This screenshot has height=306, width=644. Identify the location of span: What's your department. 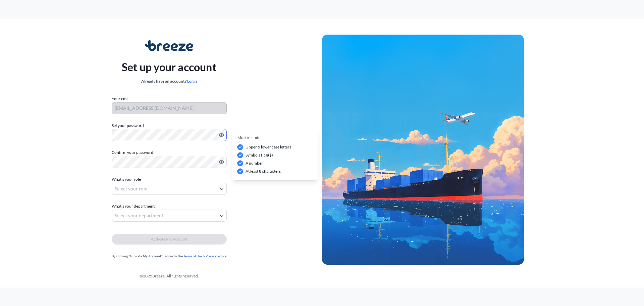
(133, 206).